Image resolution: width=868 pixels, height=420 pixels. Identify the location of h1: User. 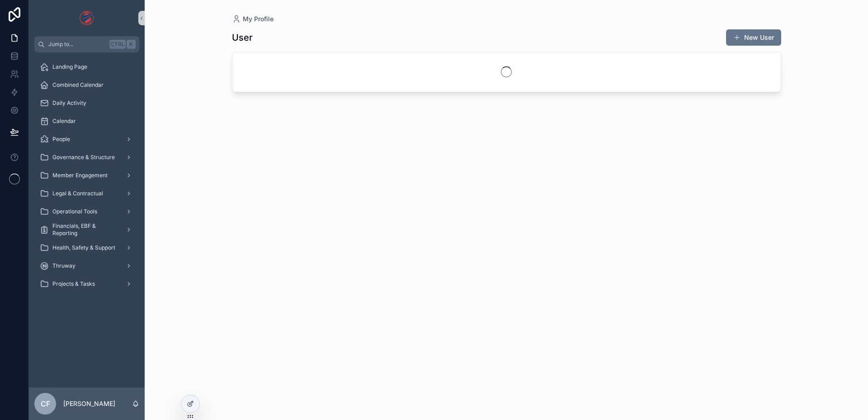
(242, 37).